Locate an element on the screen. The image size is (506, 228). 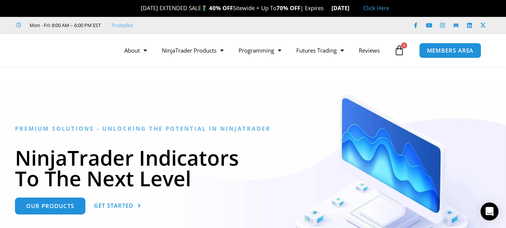
a: Click Here is located at coordinates (376, 8).